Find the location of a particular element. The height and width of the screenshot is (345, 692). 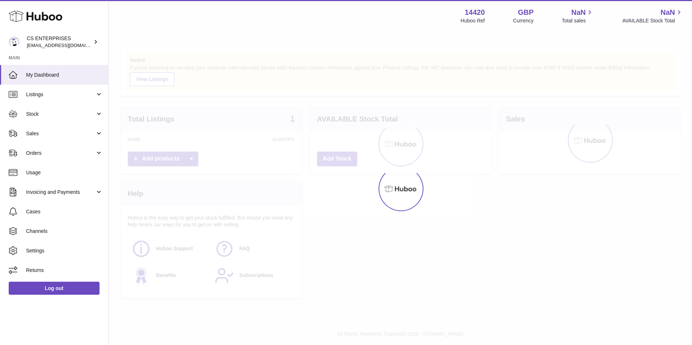

span: Settings is located at coordinates (64, 251).